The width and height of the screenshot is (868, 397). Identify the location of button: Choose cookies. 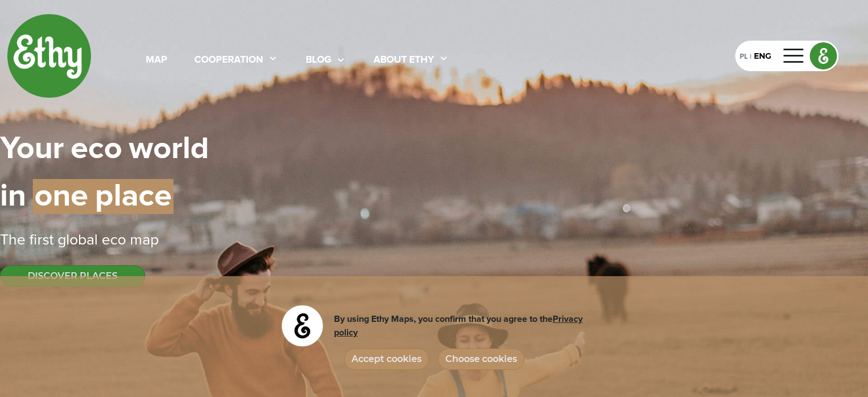
(481, 359).